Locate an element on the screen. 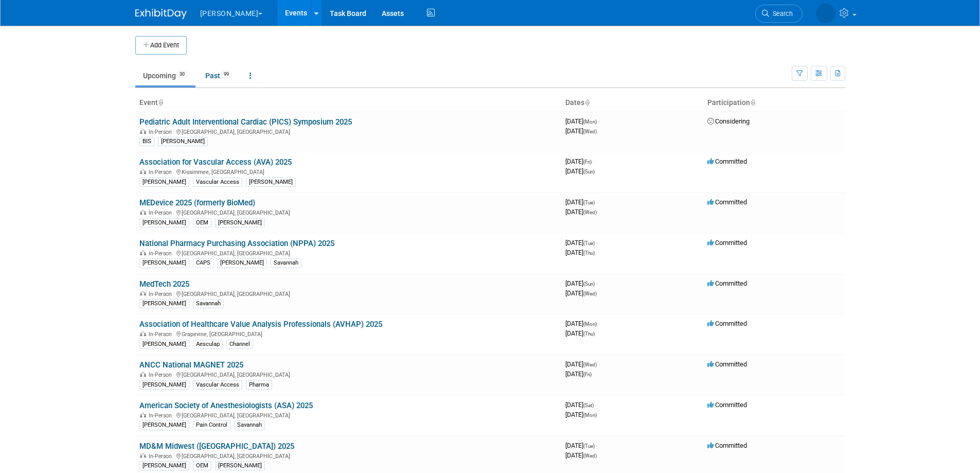 This screenshot has height=473, width=980. span: 30 is located at coordinates (182, 74).